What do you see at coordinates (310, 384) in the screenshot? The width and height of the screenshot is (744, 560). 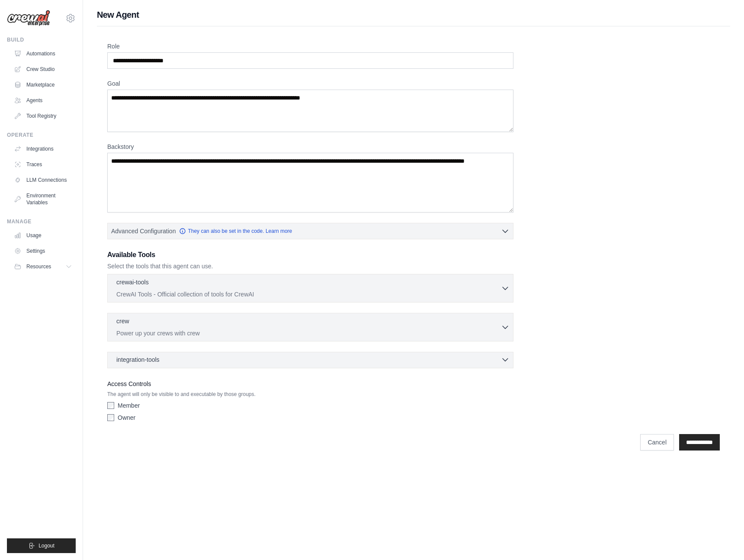 I see `label: Access Controls` at bounding box center [310, 384].